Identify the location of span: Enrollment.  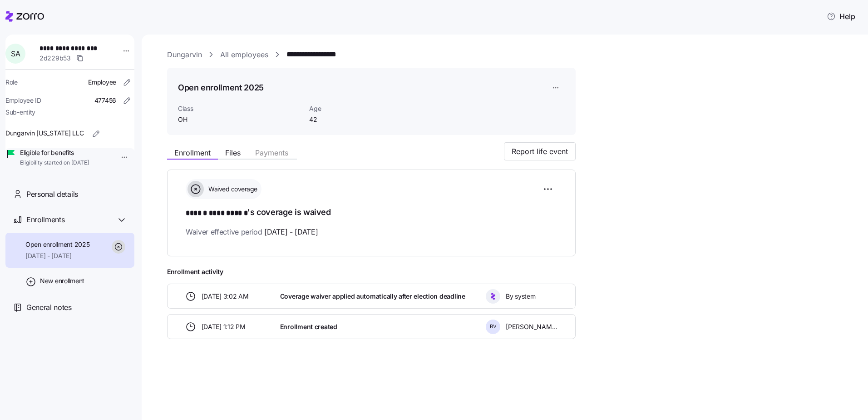
(193, 153).